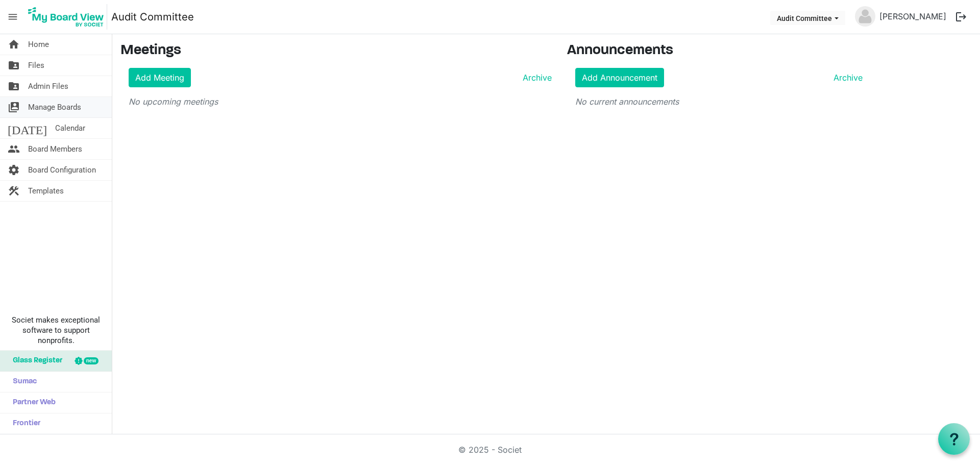  I want to click on span: Templates, so click(46, 191).